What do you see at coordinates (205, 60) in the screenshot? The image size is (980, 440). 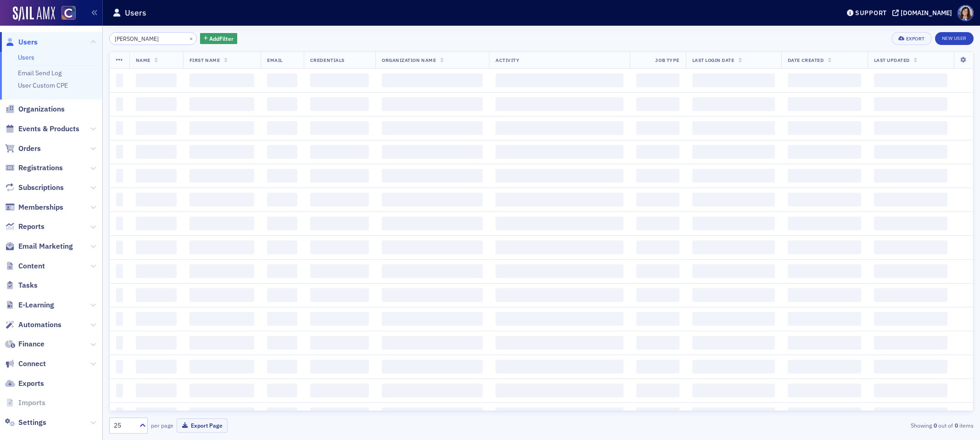 I see `span: First Name` at bounding box center [205, 60].